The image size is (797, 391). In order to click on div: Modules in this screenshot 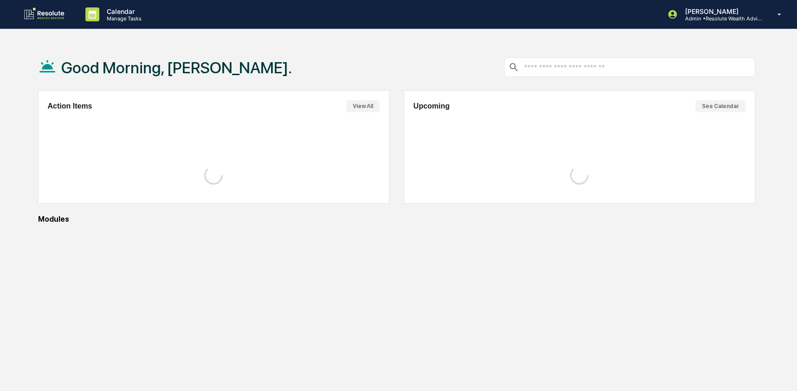, I will do `click(397, 219)`.